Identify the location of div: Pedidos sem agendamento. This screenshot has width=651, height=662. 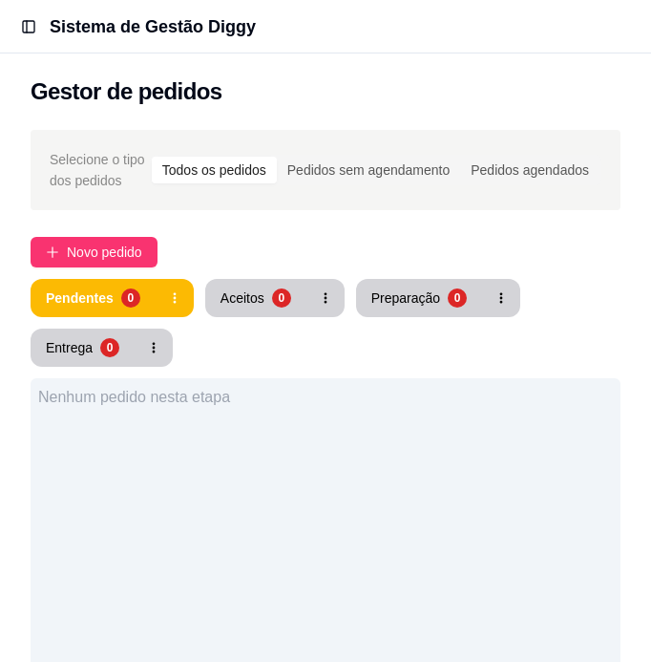
(369, 170).